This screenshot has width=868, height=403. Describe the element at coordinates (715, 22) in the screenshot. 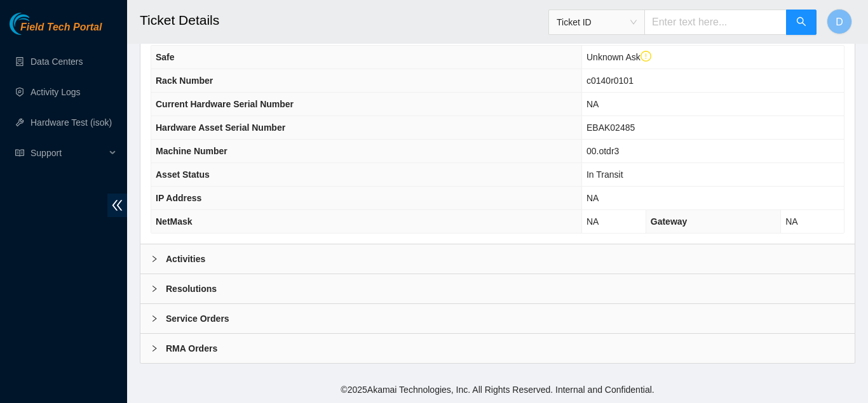

I see `input: Enter text here...` at that location.